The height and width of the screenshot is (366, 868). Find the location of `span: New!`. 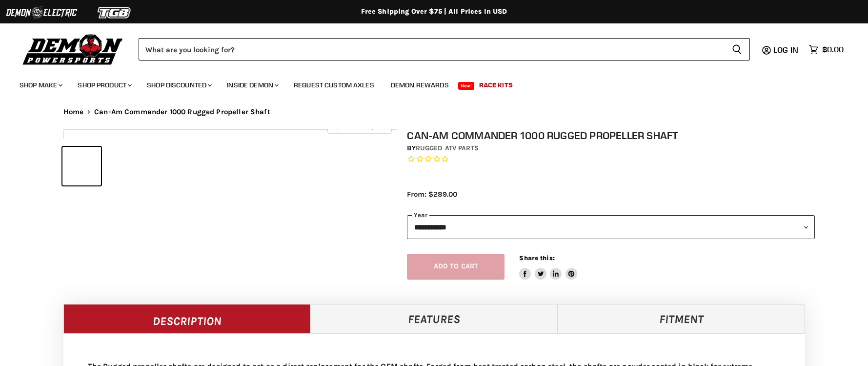

span: New! is located at coordinates (467, 86).